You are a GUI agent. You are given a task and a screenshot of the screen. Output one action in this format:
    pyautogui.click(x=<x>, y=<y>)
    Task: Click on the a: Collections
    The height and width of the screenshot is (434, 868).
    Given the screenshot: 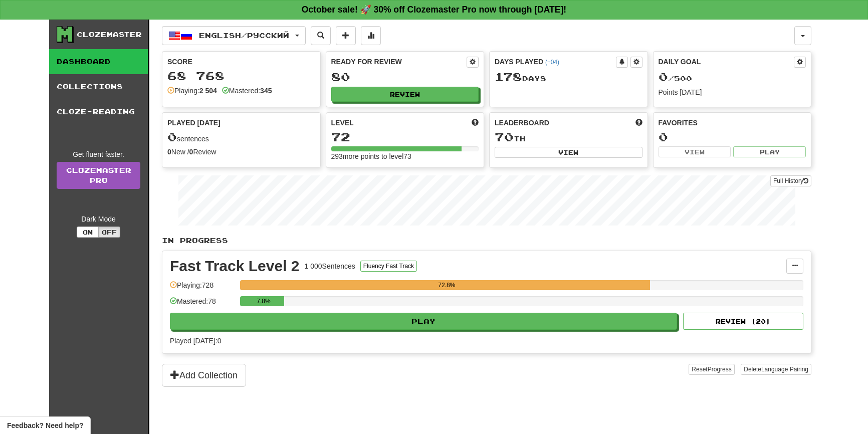 What is the action you would take?
    pyautogui.click(x=98, y=87)
    